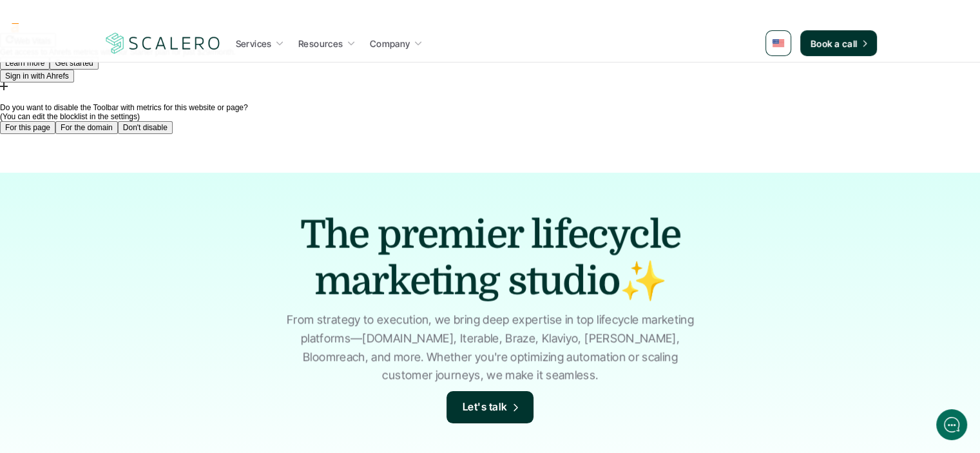  What do you see at coordinates (145, 128) in the screenshot?
I see `button: Don't disable` at bounding box center [145, 128].